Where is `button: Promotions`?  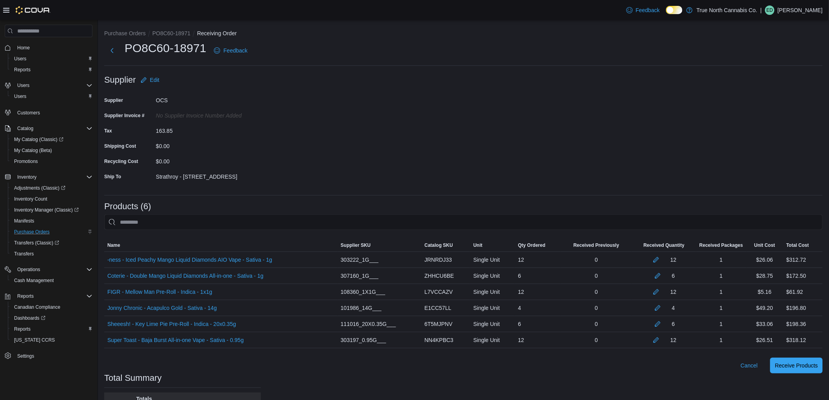
button: Promotions is located at coordinates (52, 161).